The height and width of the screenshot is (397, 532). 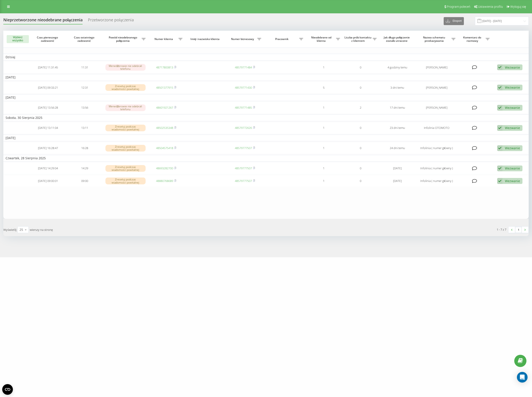 What do you see at coordinates (266, 57) in the screenshot?
I see `td: Dzisiaj` at bounding box center [266, 57].